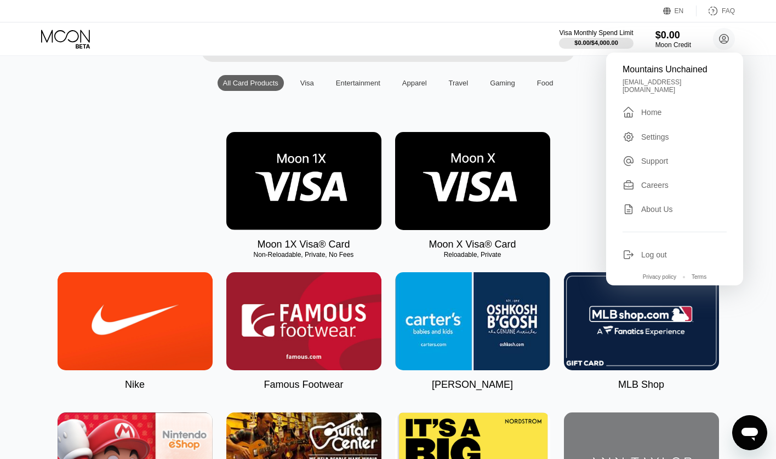 The image size is (776, 459). Describe the element at coordinates (545, 83) in the screenshot. I see `div: Food` at that location.